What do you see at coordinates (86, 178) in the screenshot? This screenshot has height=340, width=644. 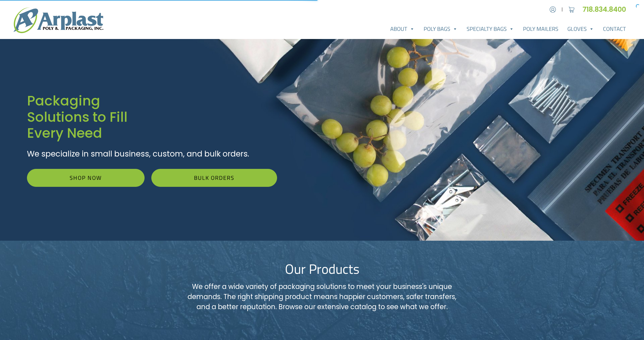 I see `a: Shop Now` at bounding box center [86, 178].